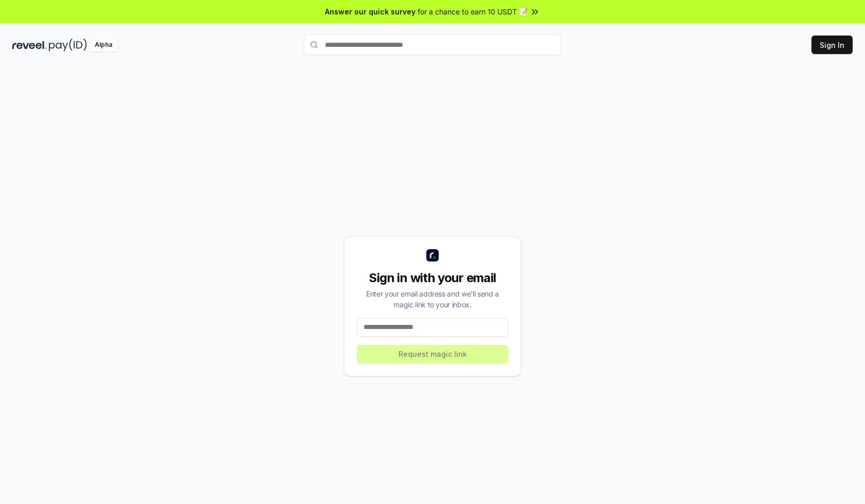 The height and width of the screenshot is (504, 865). What do you see at coordinates (104, 45) in the screenshot?
I see `div: Alpha` at bounding box center [104, 45].